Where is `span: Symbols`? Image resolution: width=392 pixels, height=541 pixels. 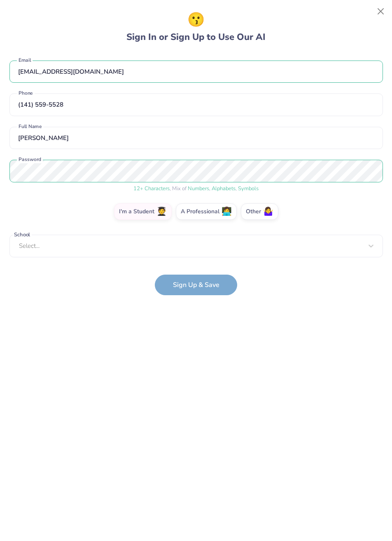 span: Symbols is located at coordinates (248, 189).